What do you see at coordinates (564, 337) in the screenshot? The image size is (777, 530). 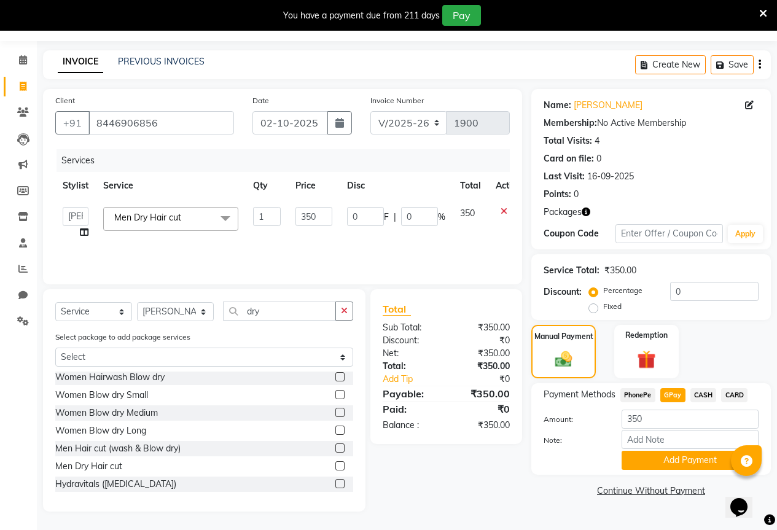 I see `label: Manual Payment` at bounding box center [564, 337].